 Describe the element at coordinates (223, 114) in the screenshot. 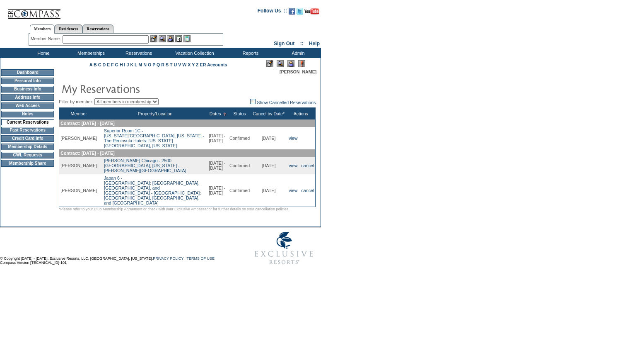

I see `img: Ascending` at that location.